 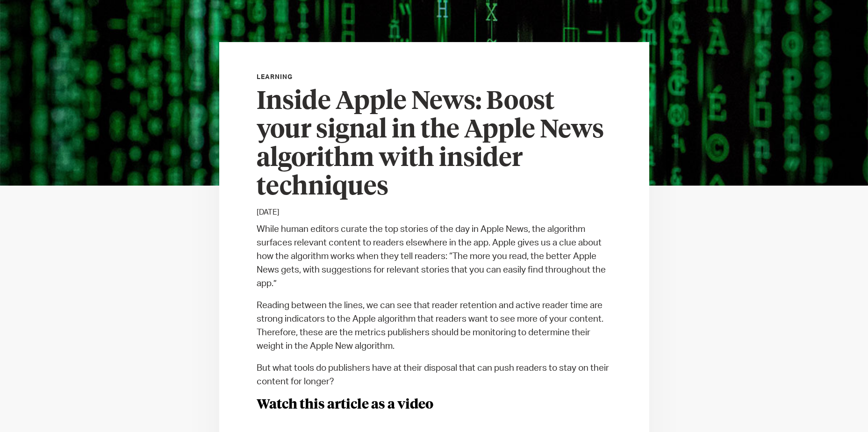 I want to click on div: Learning, so click(x=275, y=77).